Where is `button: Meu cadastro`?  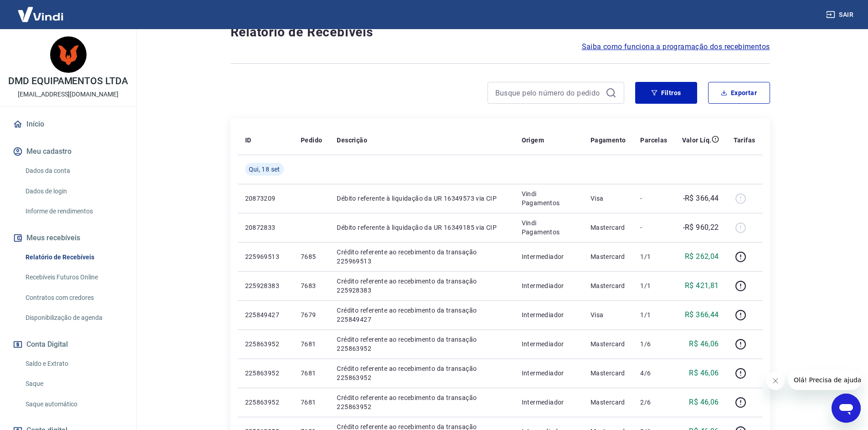
button: Meu cadastro is located at coordinates (68, 152).